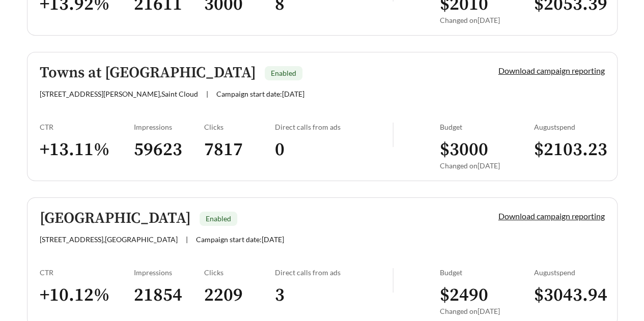  Describe the element at coordinates (333, 150) in the screenshot. I see `h3: 0` at that location.